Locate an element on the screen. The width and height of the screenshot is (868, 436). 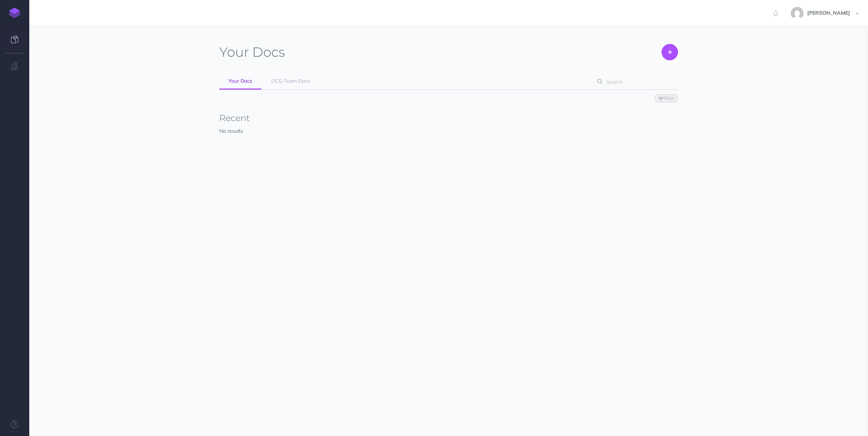
span: DCG-Team Docs is located at coordinates (291, 81).